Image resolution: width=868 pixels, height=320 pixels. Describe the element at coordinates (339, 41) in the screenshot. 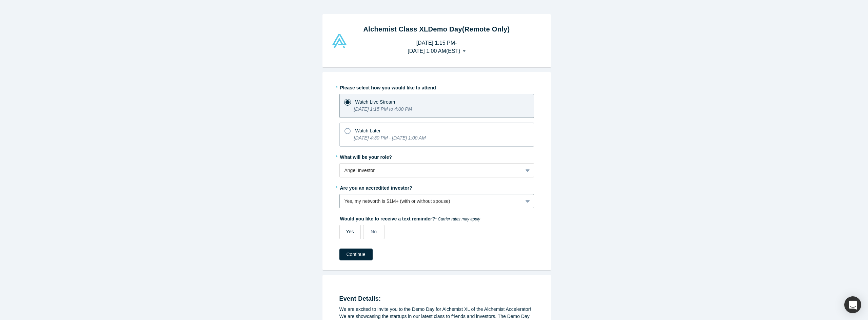

I see `img: Alchemist Vault Logo` at that location.